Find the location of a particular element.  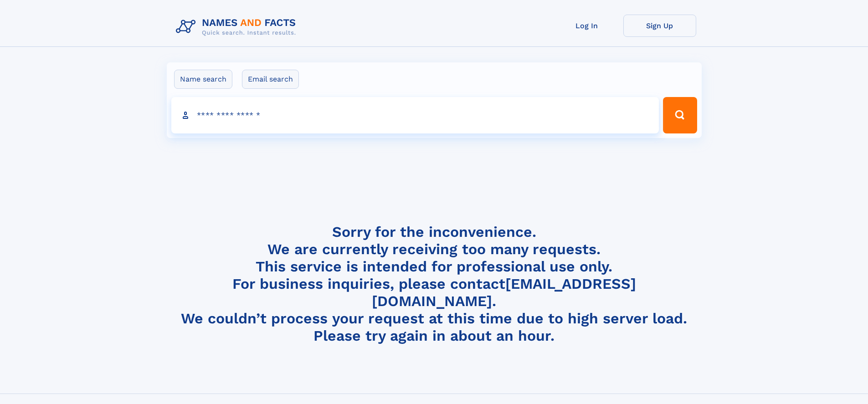

img: Logo Names and Facts is located at coordinates (237, 26).